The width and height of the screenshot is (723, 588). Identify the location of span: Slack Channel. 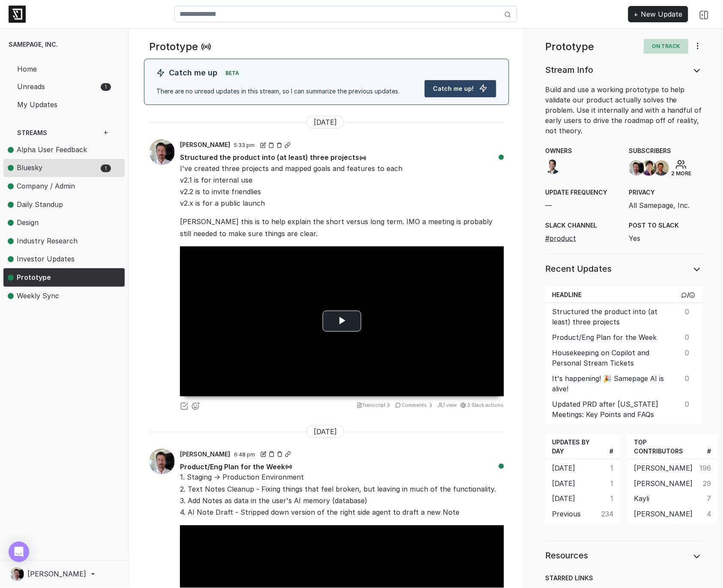
(582, 225).